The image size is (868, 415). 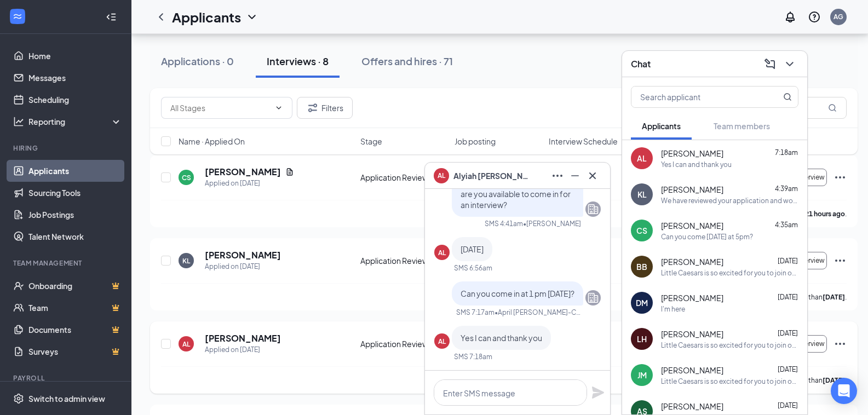 I want to click on button: Filter Filters, so click(x=324, y=108).